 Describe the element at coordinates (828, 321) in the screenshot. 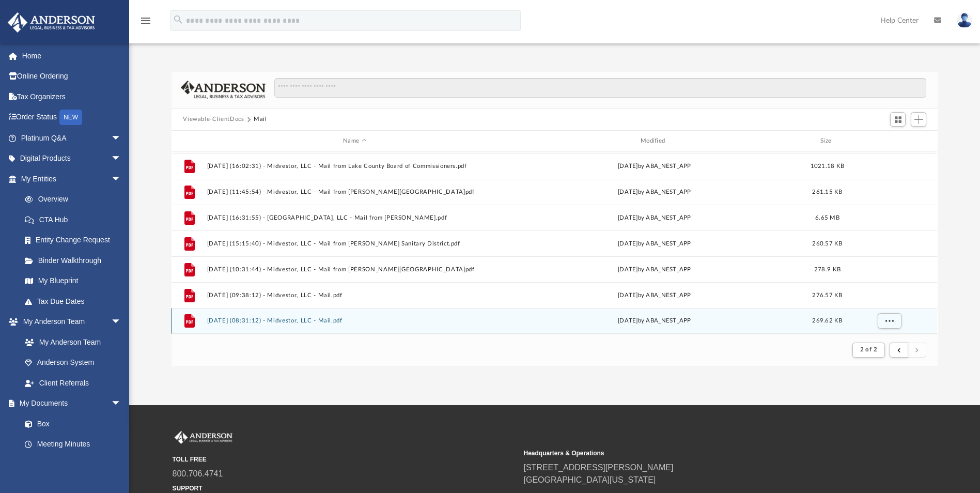

I see `span: 269.62 KB` at that location.